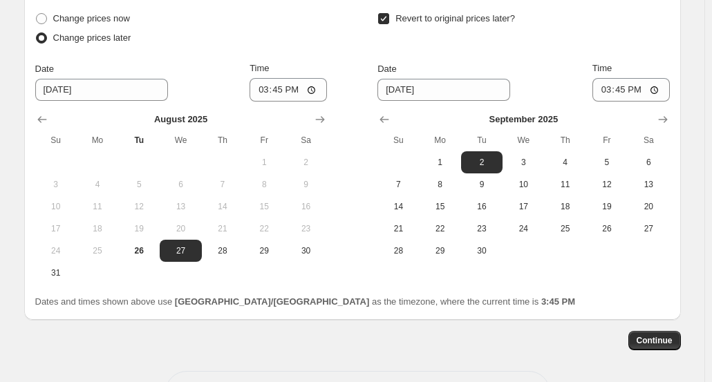 The width and height of the screenshot is (712, 382). What do you see at coordinates (181, 140) in the screenshot?
I see `span: We` at bounding box center [181, 140].